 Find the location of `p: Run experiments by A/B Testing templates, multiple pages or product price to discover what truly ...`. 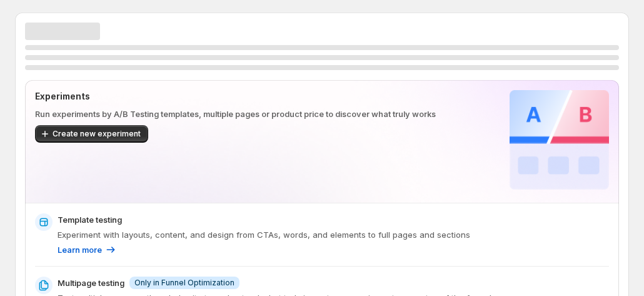

p: Run experiments by A/B Testing templates, multiple pages or product price to discover what truly ... is located at coordinates (270, 114).